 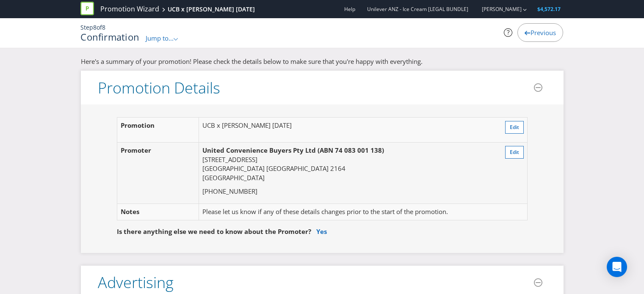 What do you see at coordinates (338, 168) in the screenshot?
I see `span: 2164` at bounding box center [338, 168].